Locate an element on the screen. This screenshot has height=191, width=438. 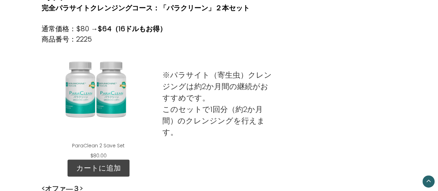
strong: 完全パラサイトクレンジングコース：「パラクリーン」２本セット is located at coordinates (145, 8).